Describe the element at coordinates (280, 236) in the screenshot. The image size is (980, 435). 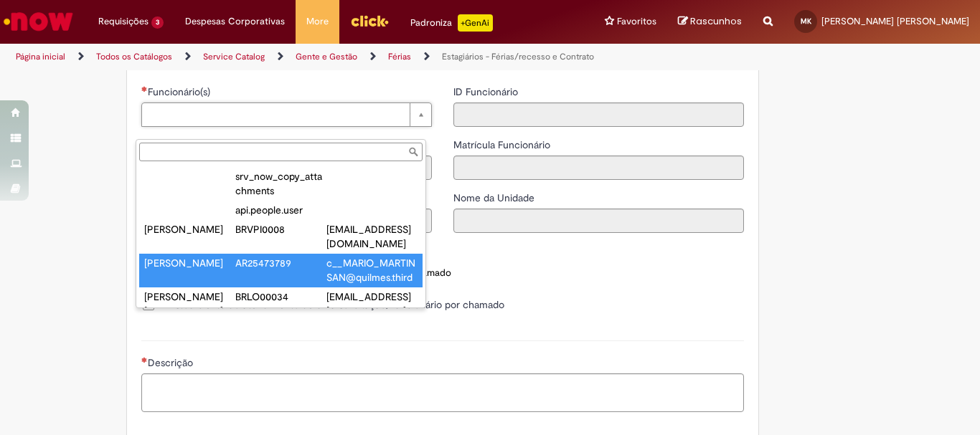
I see `ul: Funcionário(s)` at that location.